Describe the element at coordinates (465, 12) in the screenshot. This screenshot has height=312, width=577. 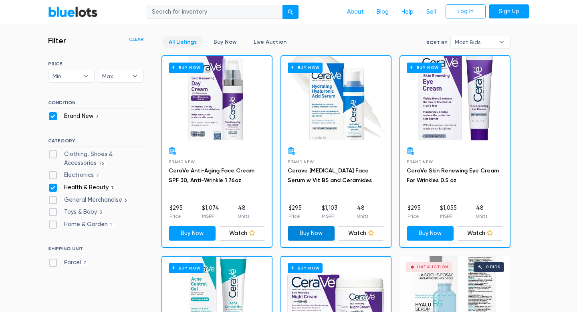
I see `a: Log In` at that location.